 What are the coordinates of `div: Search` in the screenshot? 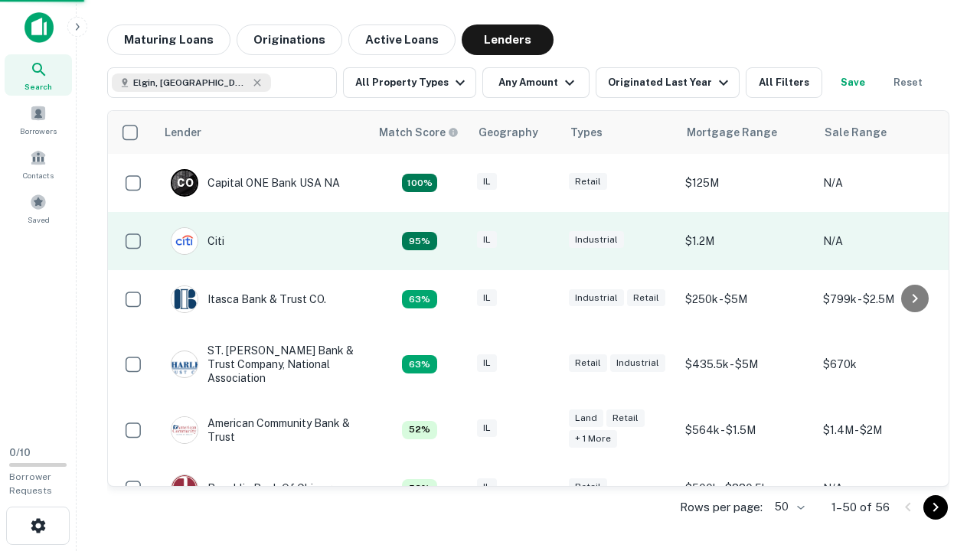 It's located at (38, 75).